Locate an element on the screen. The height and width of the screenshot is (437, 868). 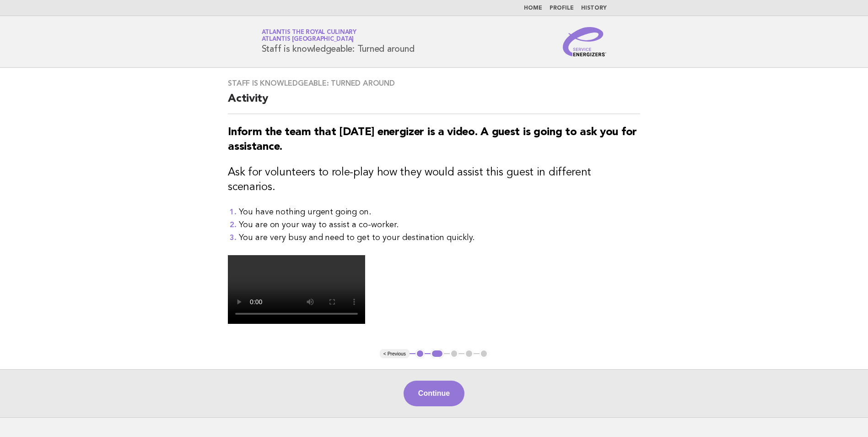
li: You have nothing urgent going on. is located at coordinates (439, 212).